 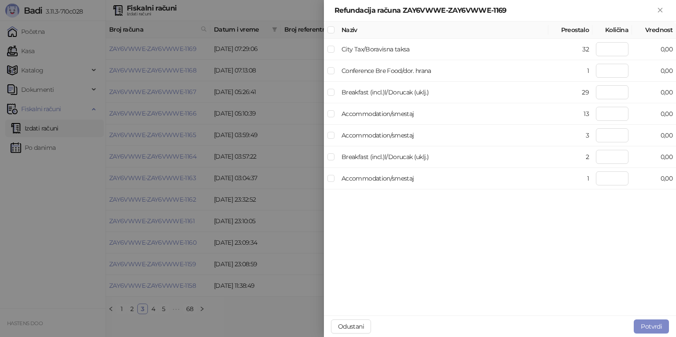 I want to click on th: Vrednost, so click(x=654, y=30).